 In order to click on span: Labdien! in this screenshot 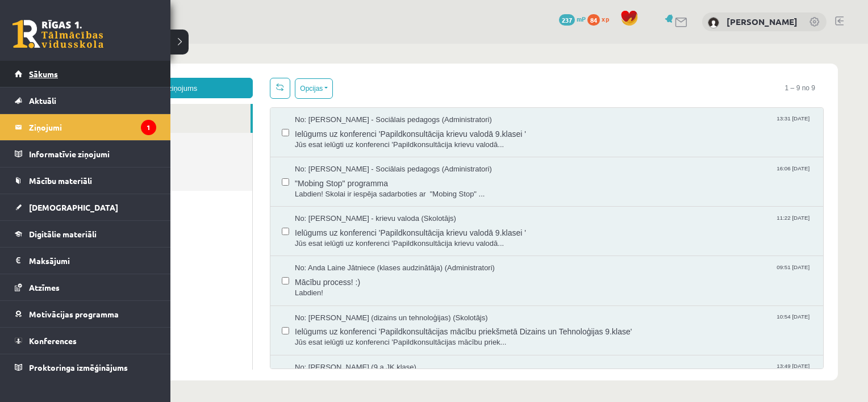, I will do `click(508, 249)`.